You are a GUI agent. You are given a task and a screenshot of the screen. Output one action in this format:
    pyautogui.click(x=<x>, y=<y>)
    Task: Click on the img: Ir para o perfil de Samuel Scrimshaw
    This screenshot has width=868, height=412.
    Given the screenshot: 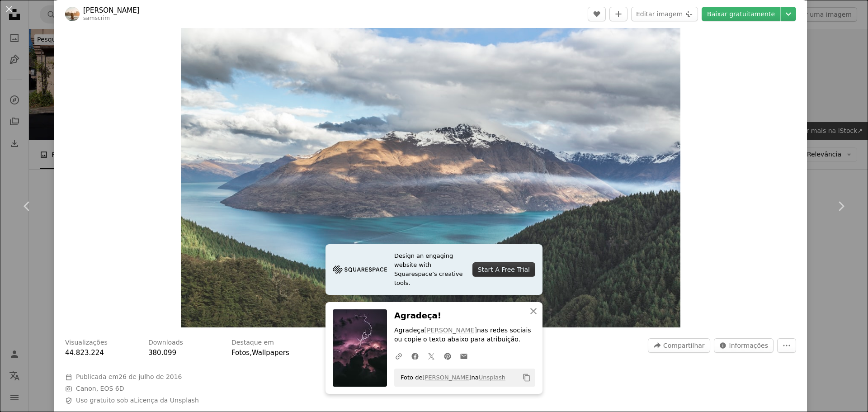 What is the action you would take?
    pyautogui.click(x=72, y=14)
    